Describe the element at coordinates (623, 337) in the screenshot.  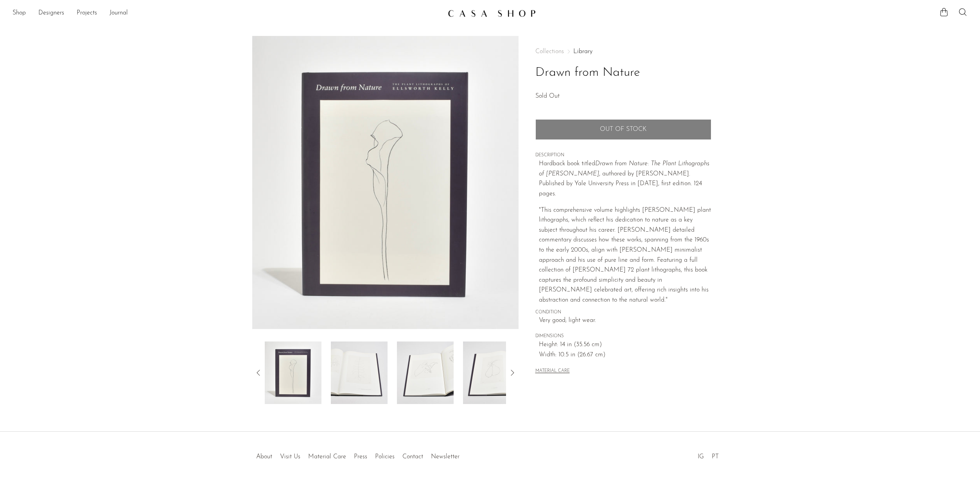
I see `span: DIMENSIONS` at that location.